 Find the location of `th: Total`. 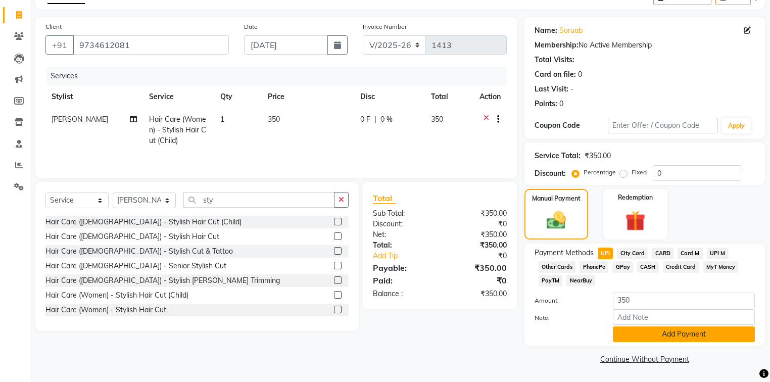

th: Total is located at coordinates (449, 96).